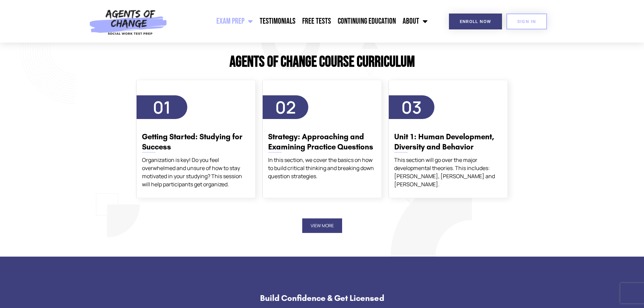  What do you see at coordinates (235, 21) in the screenshot?
I see `a: Exam Prep` at bounding box center [235, 21].